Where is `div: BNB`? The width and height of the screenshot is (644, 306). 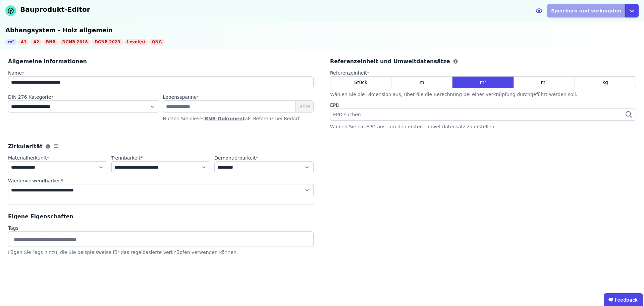
div: BNB is located at coordinates (51, 42).